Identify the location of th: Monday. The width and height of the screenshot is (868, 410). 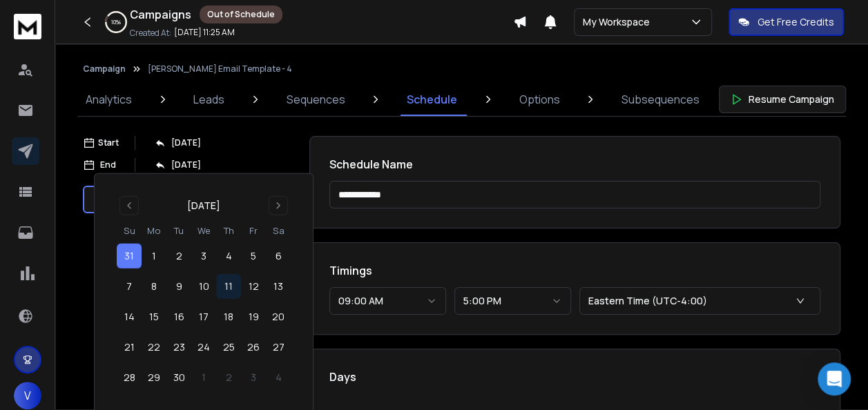
(154, 231).